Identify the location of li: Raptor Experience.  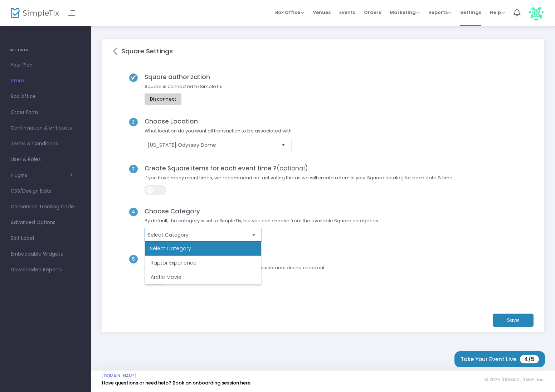
(203, 263).